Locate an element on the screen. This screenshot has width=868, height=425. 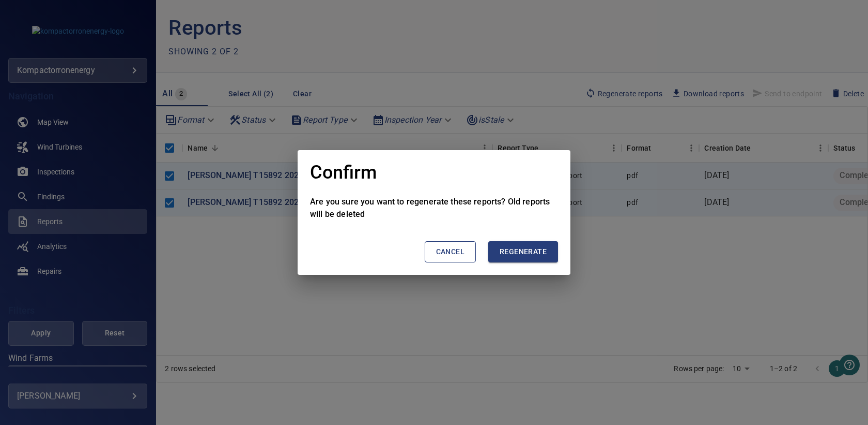
span: Regenerate is located at coordinates (523, 251).